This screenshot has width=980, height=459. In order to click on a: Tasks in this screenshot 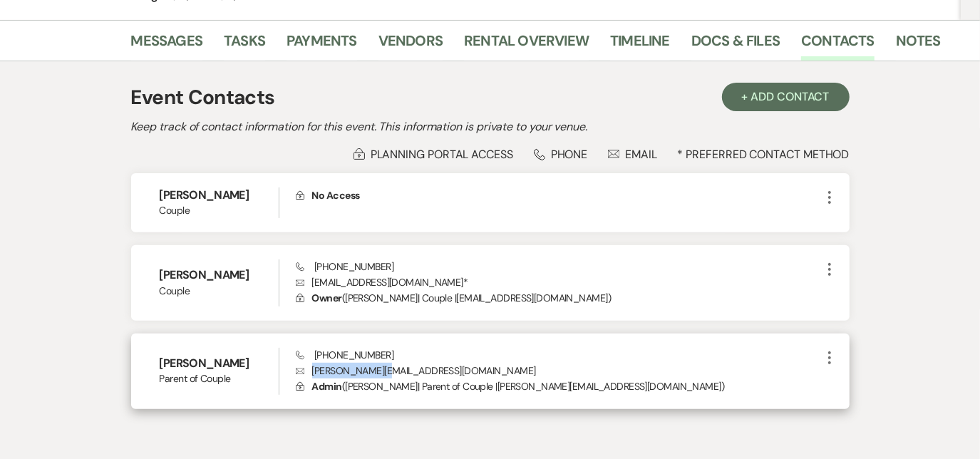, I will do `click(245, 45)`.